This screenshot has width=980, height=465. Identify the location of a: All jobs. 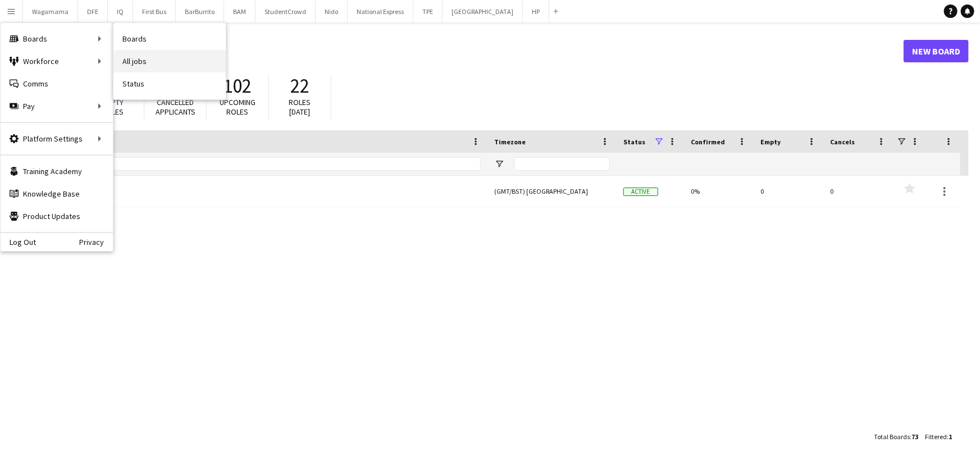
(170, 61).